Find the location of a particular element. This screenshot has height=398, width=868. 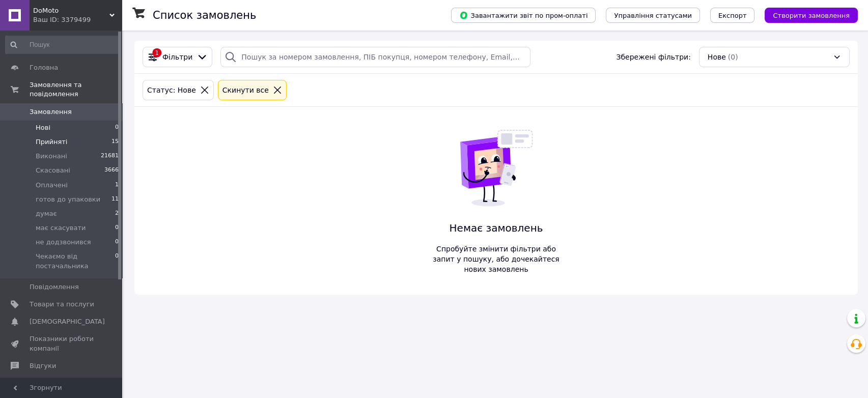

span: думає is located at coordinates (47, 214).